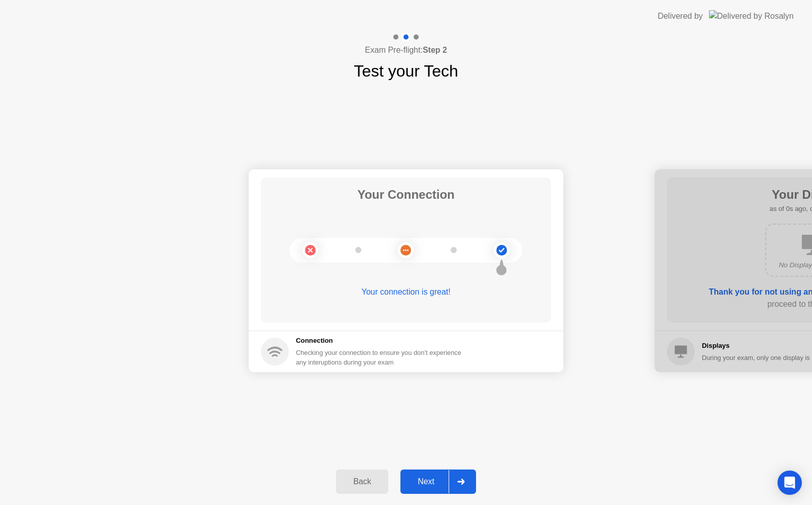  I want to click on h5: Connection, so click(382, 341).